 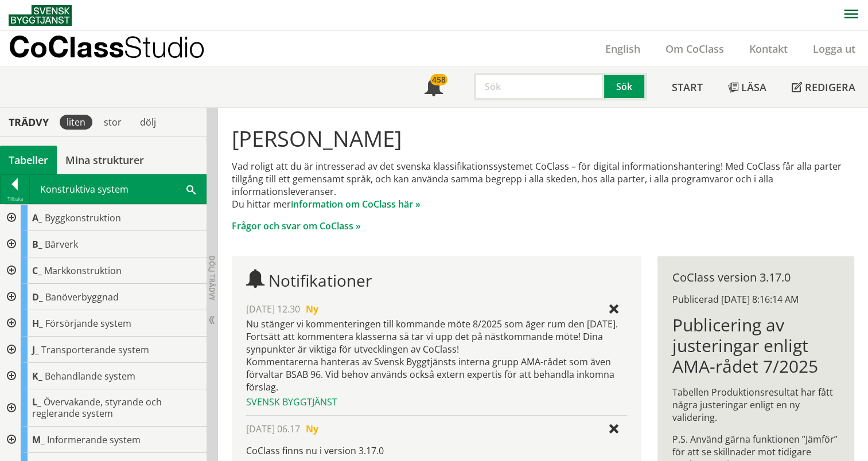 What do you see at coordinates (355, 204) in the screenshot?
I see `a: information om CoClass här »` at bounding box center [355, 204].